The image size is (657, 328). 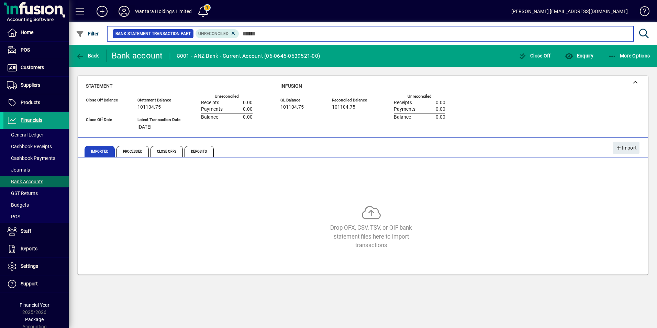 What do you see at coordinates (29, 146) in the screenshot?
I see `span: Cashbook Receipts` at bounding box center [29, 146].